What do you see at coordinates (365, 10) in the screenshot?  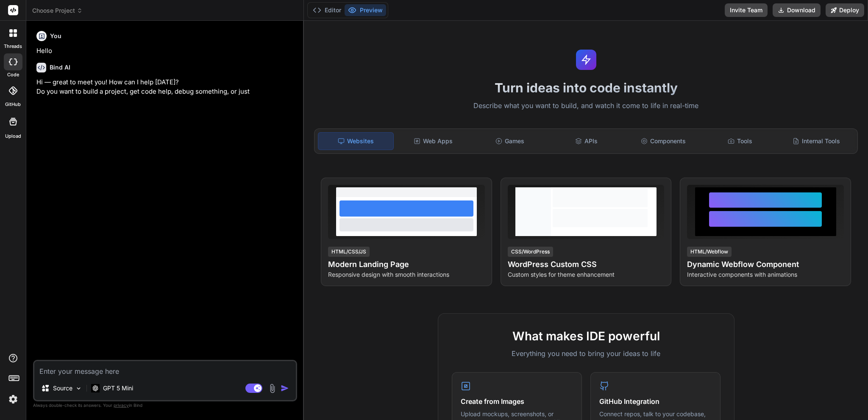 I see `button: Preview` at bounding box center [365, 10].